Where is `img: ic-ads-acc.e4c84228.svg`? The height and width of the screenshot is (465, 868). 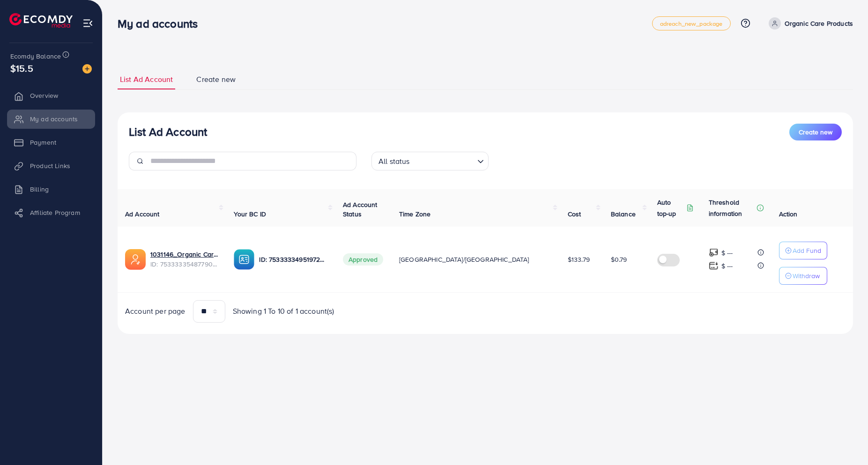 img: ic-ads-acc.e4c84228.svg is located at coordinates (135, 259).